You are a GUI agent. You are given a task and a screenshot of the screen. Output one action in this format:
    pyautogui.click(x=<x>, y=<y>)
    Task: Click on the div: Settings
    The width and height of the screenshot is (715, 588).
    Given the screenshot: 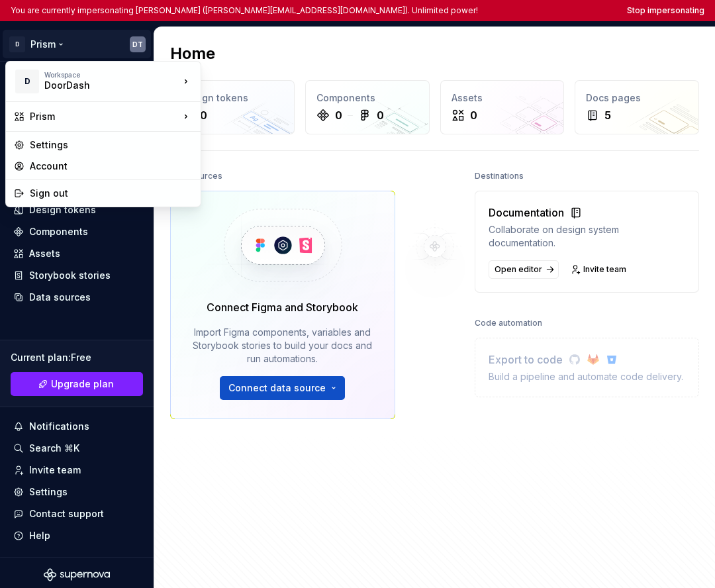 What is the action you would take?
    pyautogui.click(x=111, y=145)
    